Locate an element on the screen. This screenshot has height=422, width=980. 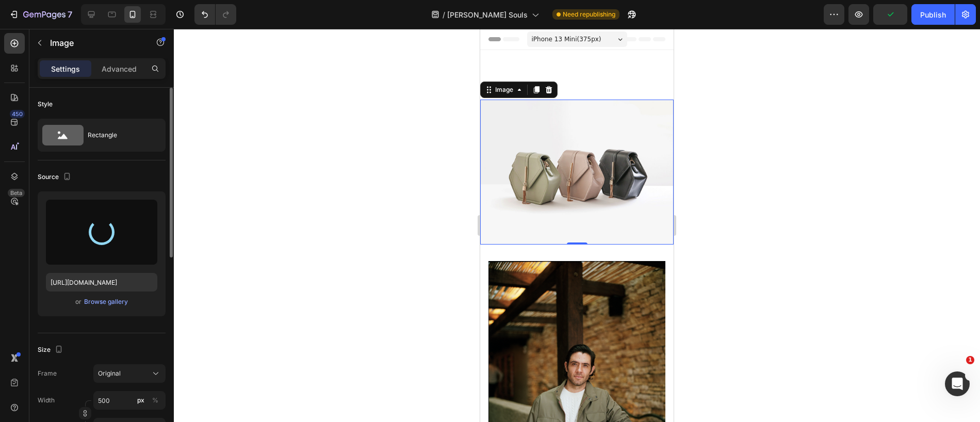
p: Settings is located at coordinates (66, 69).